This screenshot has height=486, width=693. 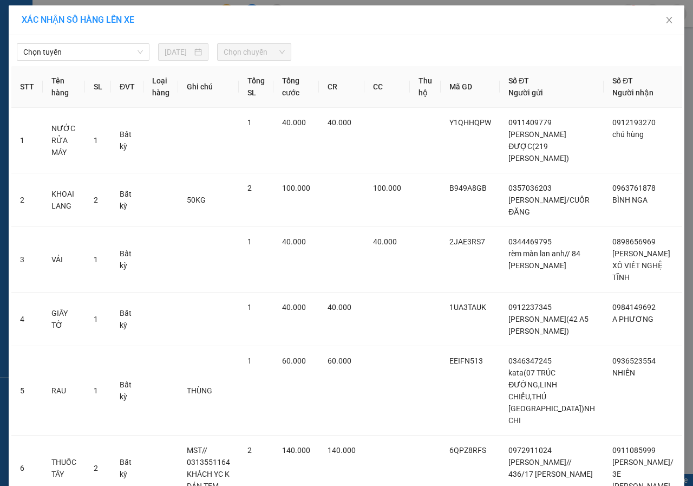 What do you see at coordinates (466, 361) in the screenshot?
I see `span: EEIFN513` at bounding box center [466, 361].